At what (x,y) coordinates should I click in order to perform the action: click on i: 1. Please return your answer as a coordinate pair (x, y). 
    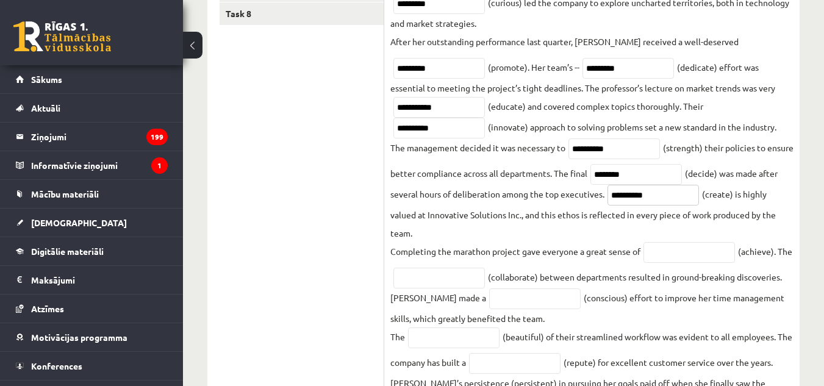
    Looking at the image, I should click on (159, 165).